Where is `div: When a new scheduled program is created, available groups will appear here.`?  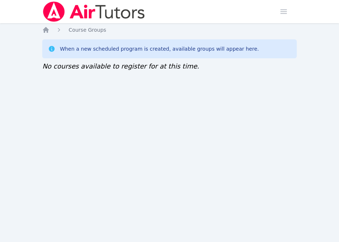 div: When a new scheduled program is created, available groups will appear here. is located at coordinates (159, 49).